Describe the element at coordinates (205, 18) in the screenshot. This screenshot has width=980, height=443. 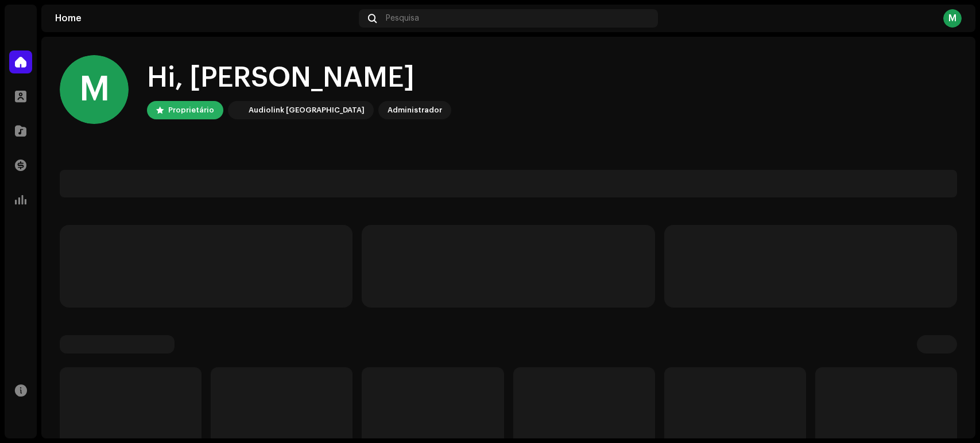
I see `div: Home` at that location.